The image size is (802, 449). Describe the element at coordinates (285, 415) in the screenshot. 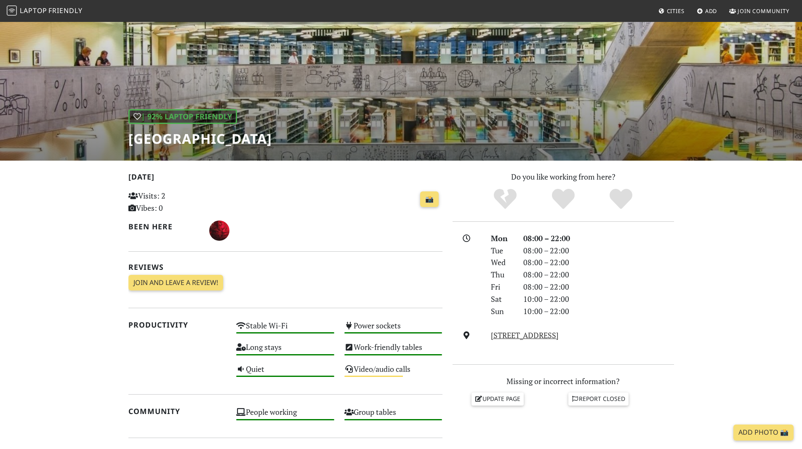

I see `div: People working` at that location.